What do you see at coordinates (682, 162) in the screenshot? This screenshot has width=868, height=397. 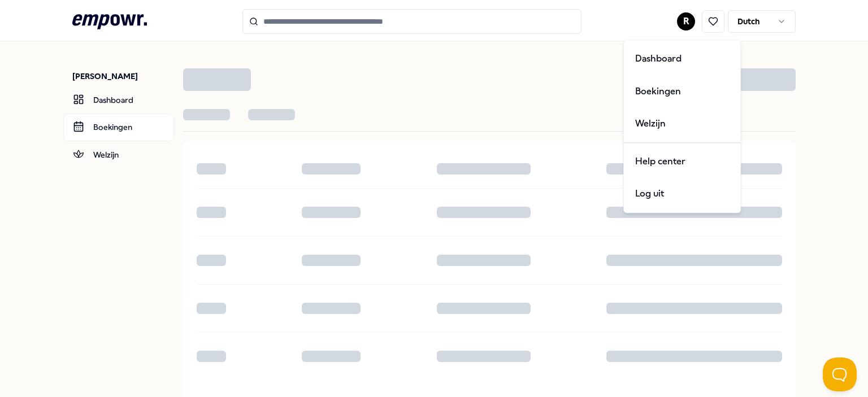 I see `a: Help center` at bounding box center [682, 162].